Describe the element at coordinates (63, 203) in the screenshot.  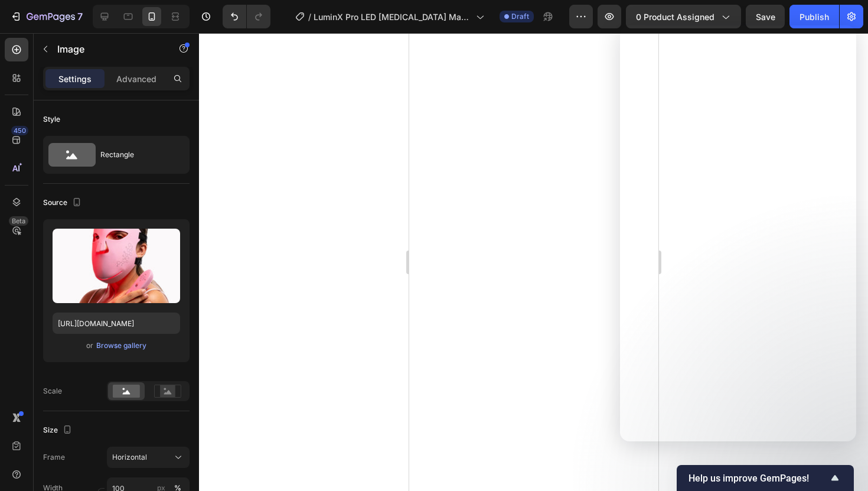
I see `div: Source` at that location.